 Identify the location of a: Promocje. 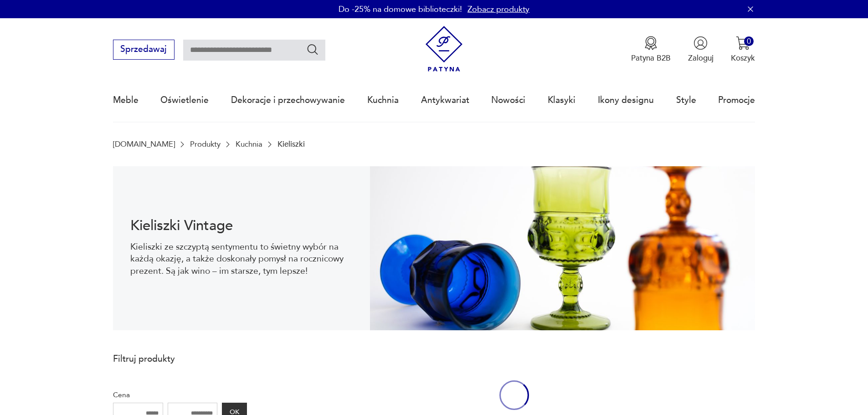
(736, 100).